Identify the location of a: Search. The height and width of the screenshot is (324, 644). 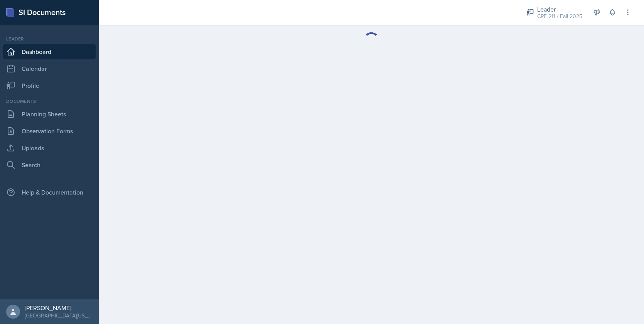
(49, 165).